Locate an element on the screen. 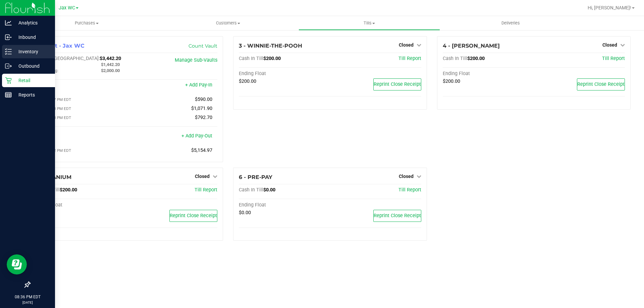 The height and width of the screenshot is (308, 644). p: Retail is located at coordinates (32, 81).